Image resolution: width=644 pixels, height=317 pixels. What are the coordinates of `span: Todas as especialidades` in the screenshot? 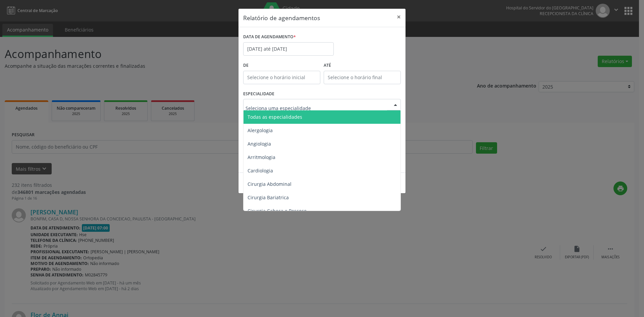 It's located at (275, 117).